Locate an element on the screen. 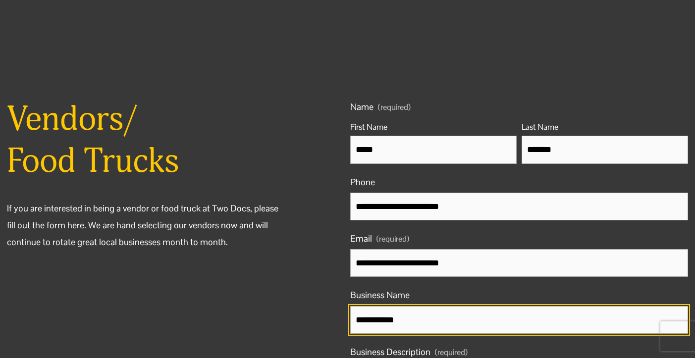 This screenshot has width=695, height=358. p: If you are interested in being a vendor or food truck at Two Docs, please fill out the form here.... is located at coordinates (147, 225).